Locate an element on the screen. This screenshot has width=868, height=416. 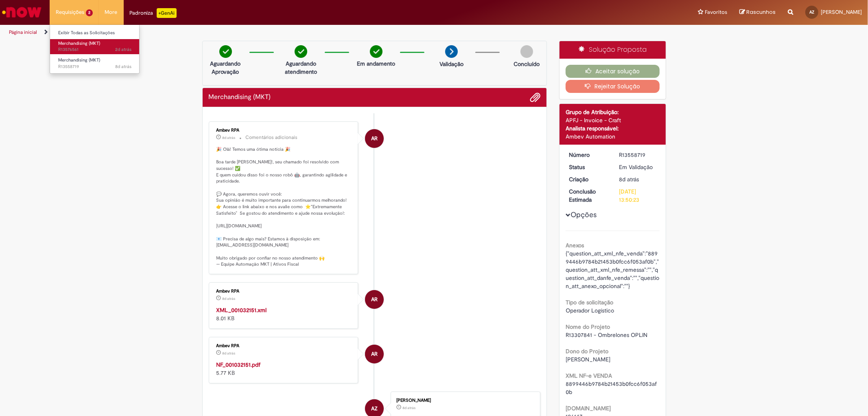
b: Nome do Projeto is located at coordinates (587, 326).